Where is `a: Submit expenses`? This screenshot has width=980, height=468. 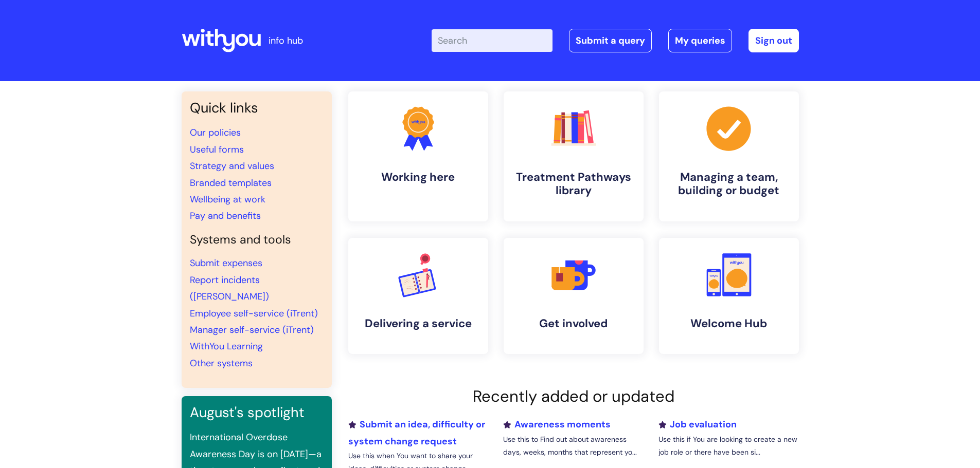 a: Submit expenses is located at coordinates (226, 263).